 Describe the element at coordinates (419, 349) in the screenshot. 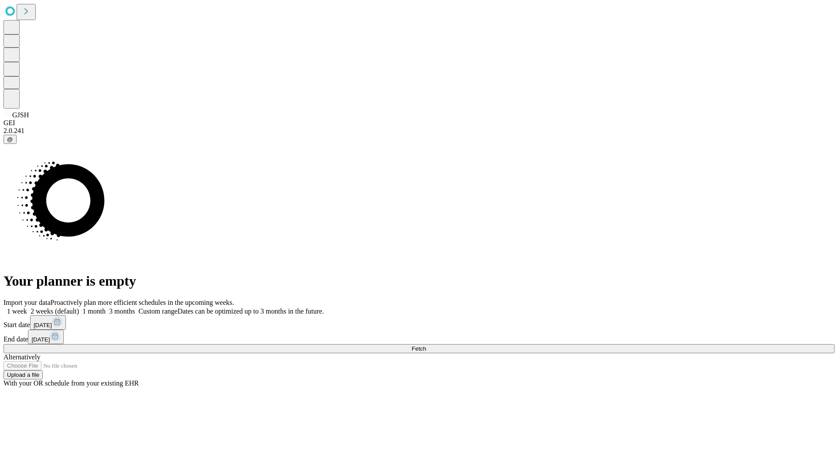

I see `button: Fetch` at that location.